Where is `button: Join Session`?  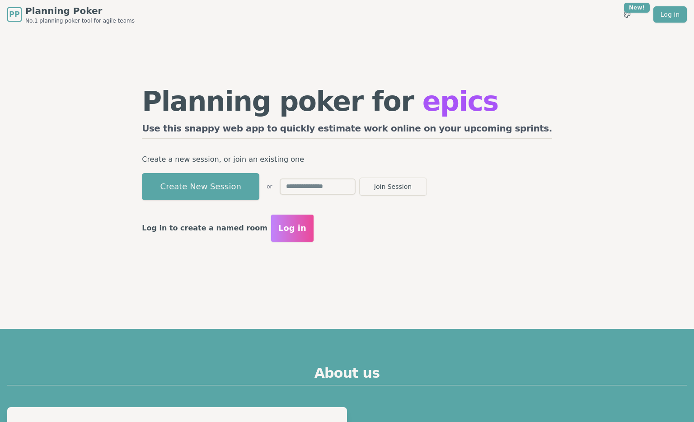 button: Join Session is located at coordinates (393, 187).